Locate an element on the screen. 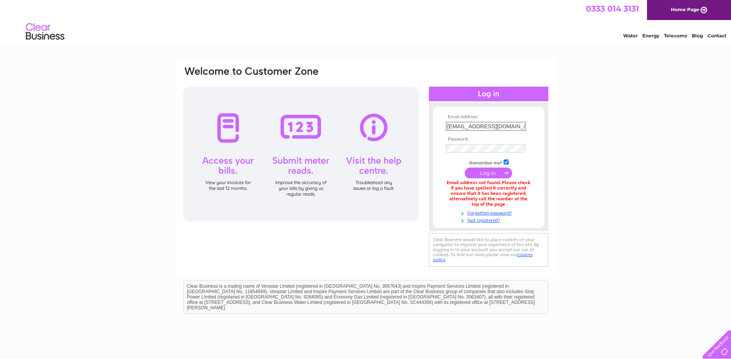  a: Forgotten password? is located at coordinates (490, 212).